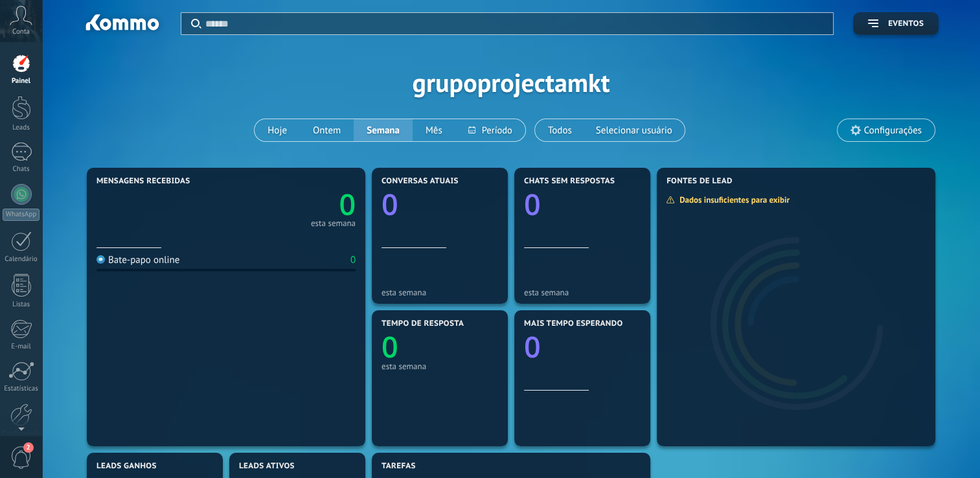 The width and height of the screenshot is (980, 478). Describe the element at coordinates (906, 24) in the screenshot. I see `span: Eventos` at that location.